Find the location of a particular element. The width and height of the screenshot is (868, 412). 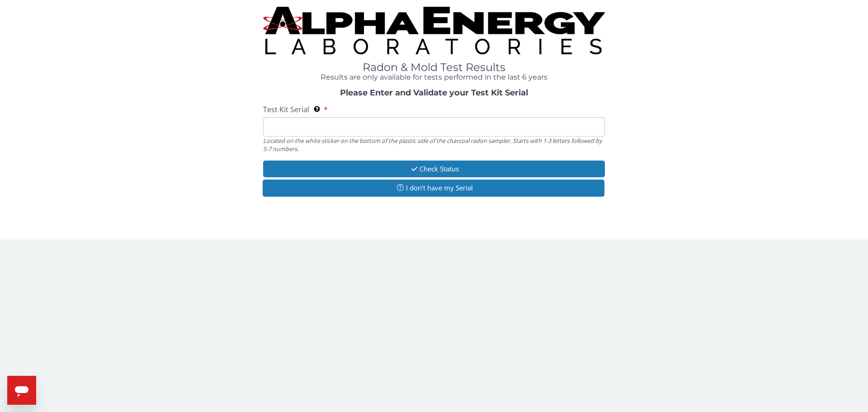

button: Check Status is located at coordinates (434, 169).